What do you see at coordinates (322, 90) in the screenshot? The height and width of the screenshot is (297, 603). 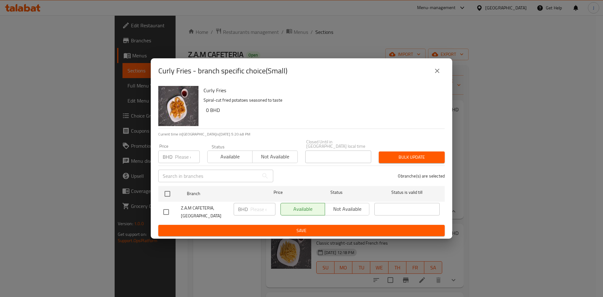 I see `h6: Curly Fries` at bounding box center [322, 90].